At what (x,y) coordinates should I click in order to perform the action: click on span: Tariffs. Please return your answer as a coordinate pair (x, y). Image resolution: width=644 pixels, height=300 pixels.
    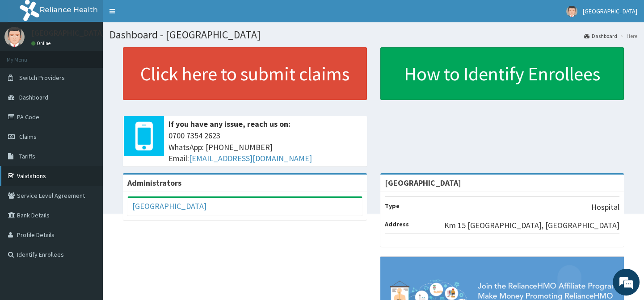
    Looking at the image, I should click on (27, 156).